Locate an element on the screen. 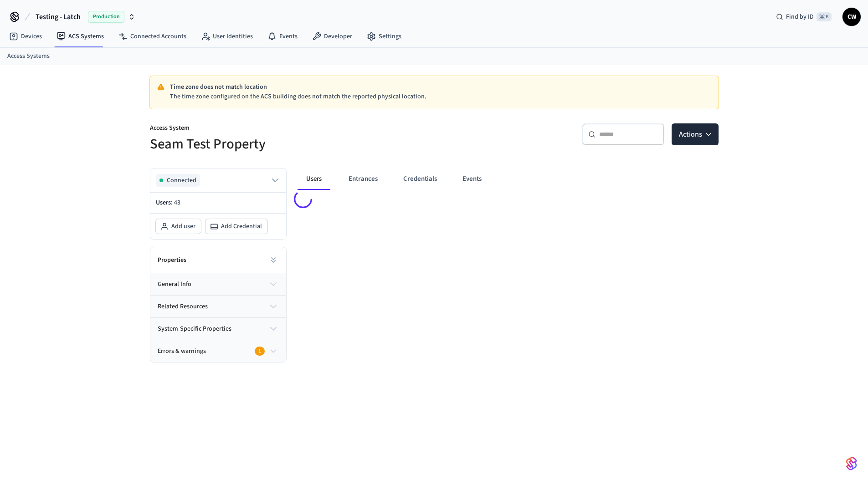 The image size is (868, 480). span: Production is located at coordinates (106, 17).